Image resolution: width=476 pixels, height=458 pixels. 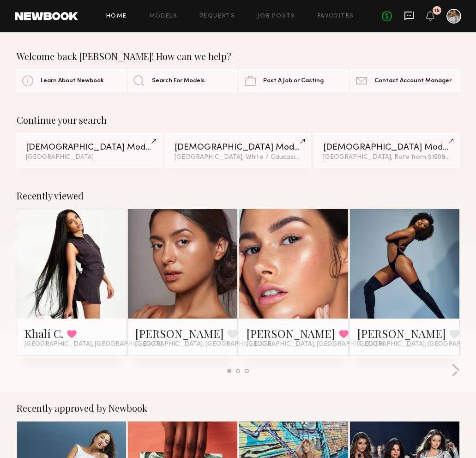 I want to click on a: Models, so click(x=163, y=16).